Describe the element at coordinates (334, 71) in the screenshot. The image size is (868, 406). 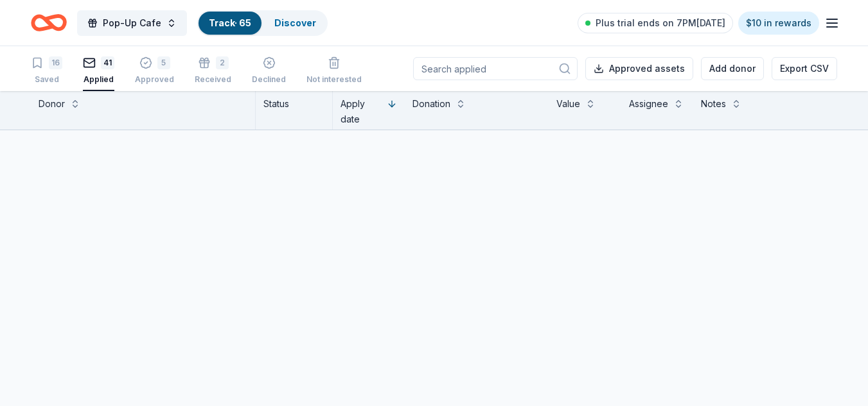
I see `button: Not interested` at that location.